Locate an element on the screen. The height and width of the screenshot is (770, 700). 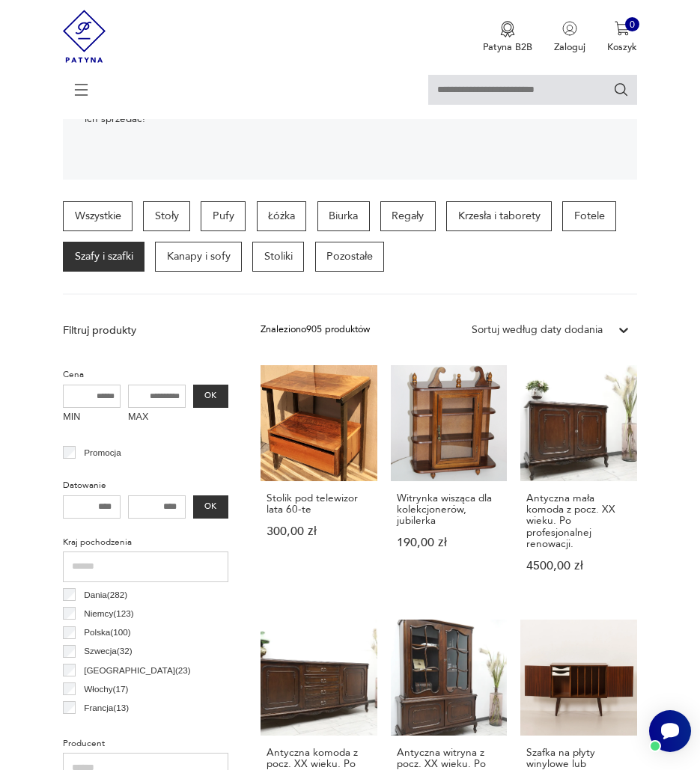
p: Filtruj produkty is located at coordinates (145, 331).